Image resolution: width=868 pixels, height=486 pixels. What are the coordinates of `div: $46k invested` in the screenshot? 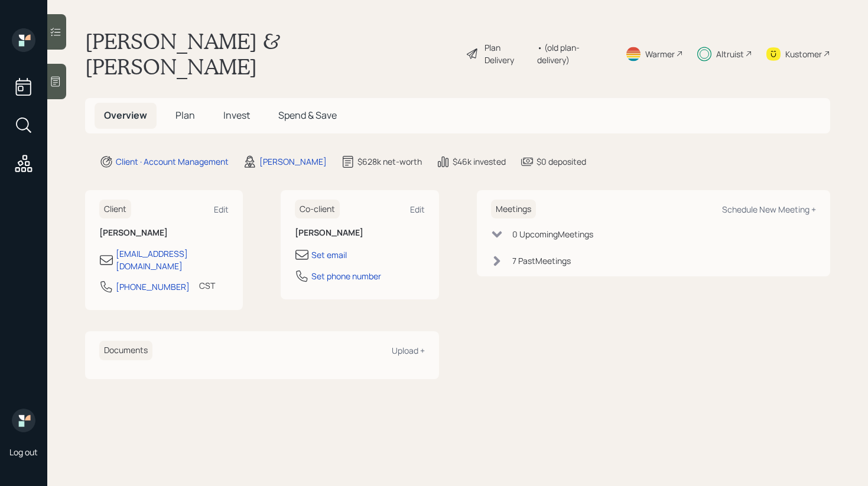 It's located at (479, 161).